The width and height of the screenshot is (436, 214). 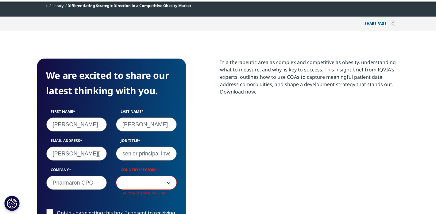 What do you see at coordinates (12, 203) in the screenshot?
I see `button: Cookies Settings` at bounding box center [12, 203].